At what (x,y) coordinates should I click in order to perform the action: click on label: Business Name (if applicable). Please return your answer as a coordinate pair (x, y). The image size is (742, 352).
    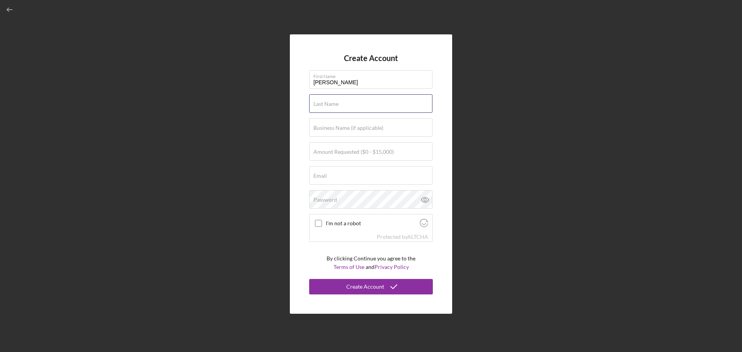
    Looking at the image, I should click on (348, 128).